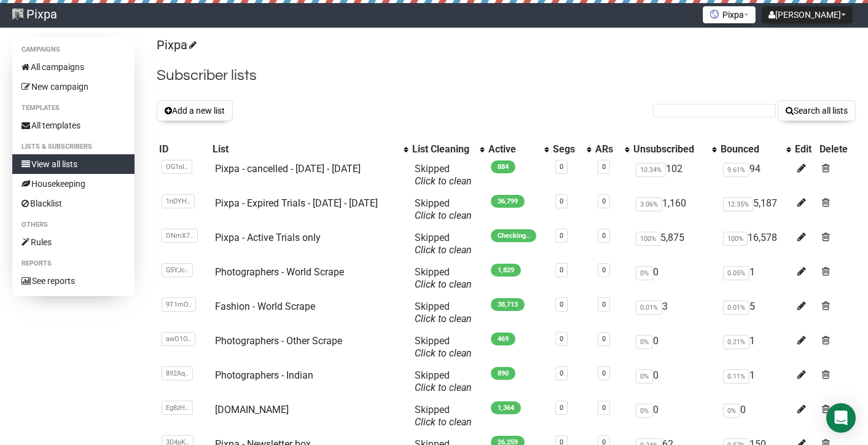  What do you see at coordinates (177, 167) in the screenshot?
I see `span: OG1nI..` at bounding box center [177, 167].